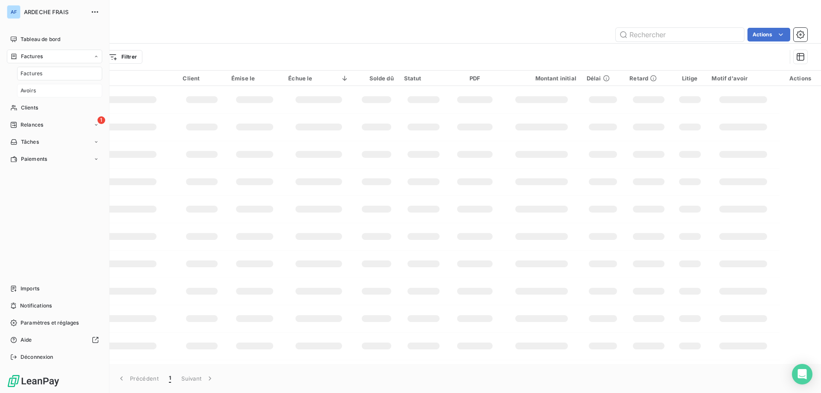 The height and width of the screenshot is (393, 821). Describe the element at coordinates (40, 39) in the screenshot. I see `span: Tableau de bord` at that location.